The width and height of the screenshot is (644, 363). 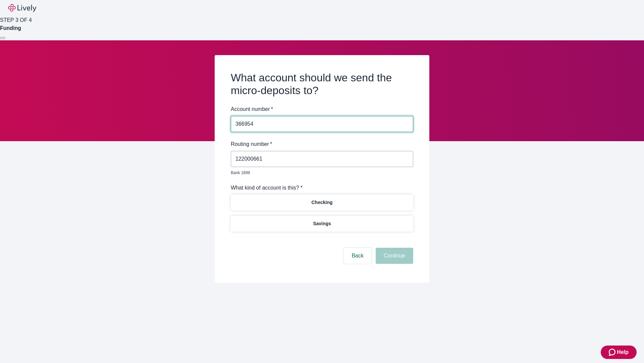 What do you see at coordinates (322, 223) in the screenshot?
I see `button: Savings` at bounding box center [322, 223].